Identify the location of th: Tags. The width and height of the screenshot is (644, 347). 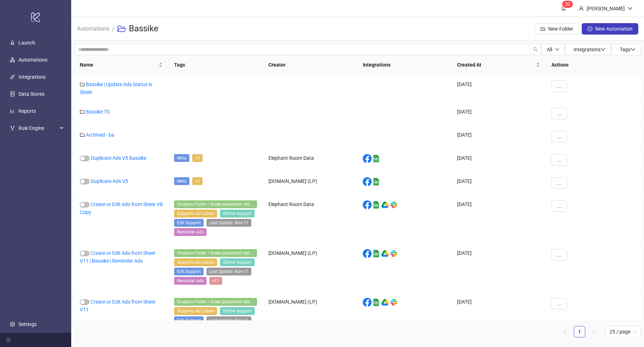
(216, 65).